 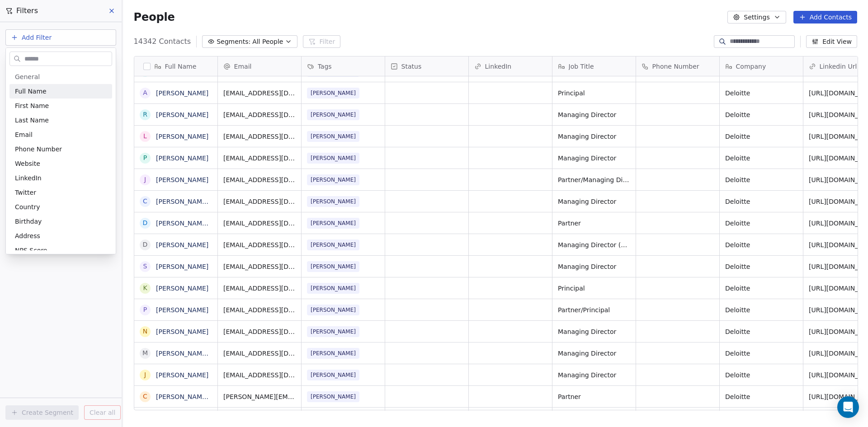 What do you see at coordinates (28, 236) in the screenshot?
I see `span: Address` at bounding box center [28, 236].